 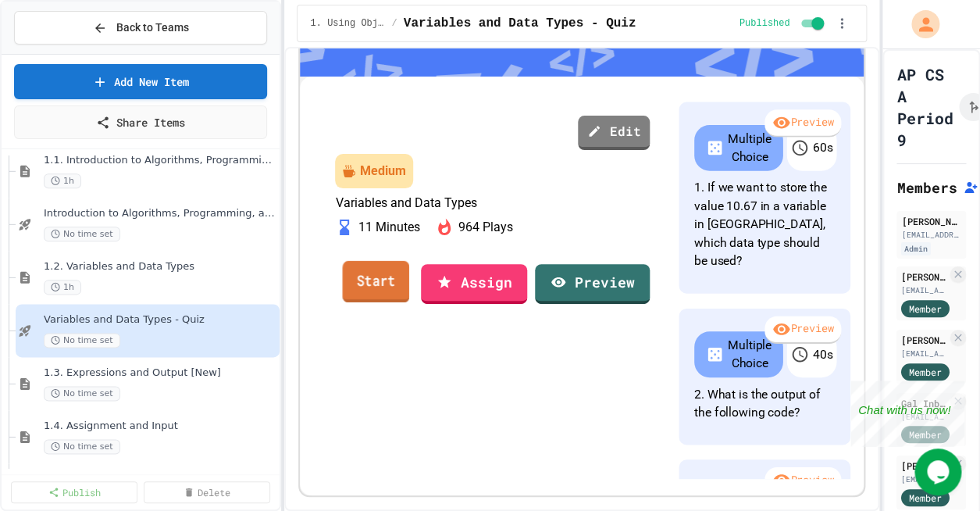 What do you see at coordinates (382, 171) in the screenshot?
I see `div: Medium` at bounding box center [382, 171].